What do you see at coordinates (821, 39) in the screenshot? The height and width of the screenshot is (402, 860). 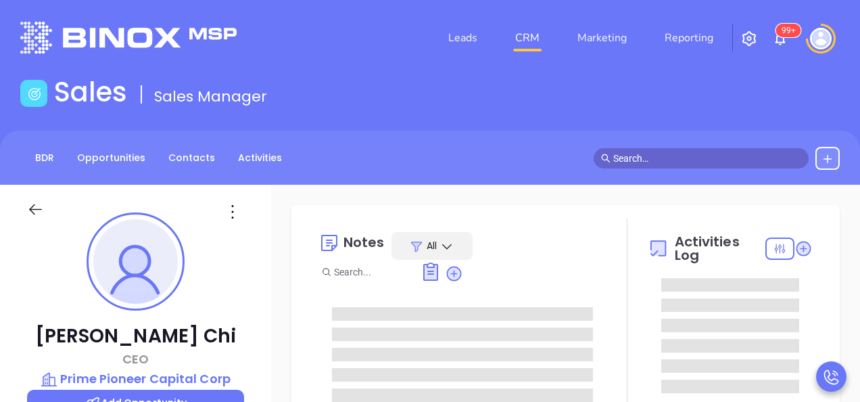 I see `img: user` at bounding box center [821, 39].